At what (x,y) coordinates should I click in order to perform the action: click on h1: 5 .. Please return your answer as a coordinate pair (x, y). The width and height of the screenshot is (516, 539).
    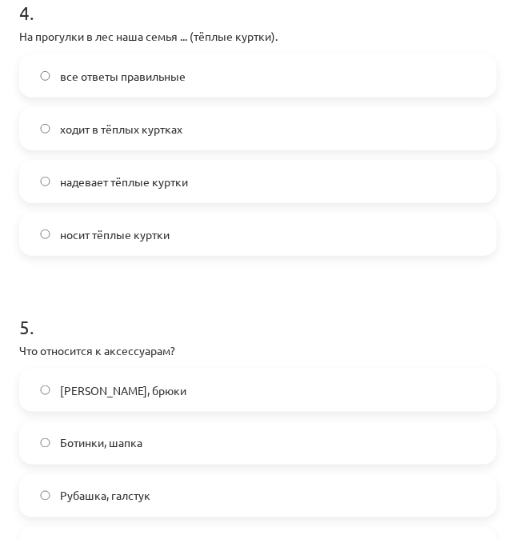
    Looking at the image, I should click on (257, 313).